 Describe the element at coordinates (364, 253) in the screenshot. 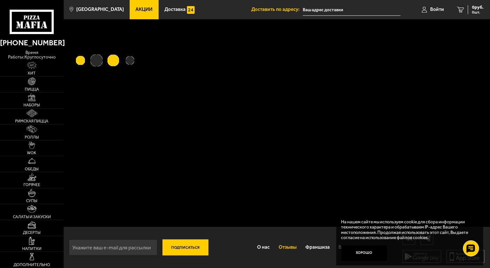

I see `button: Хорошо` at that location.